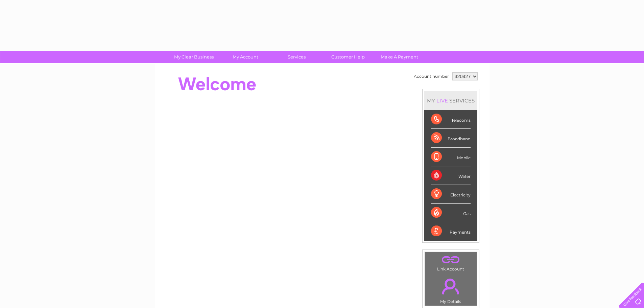 This screenshot has height=308, width=644. What do you see at coordinates (431, 76) in the screenshot?
I see `td: Account number` at bounding box center [431, 76].